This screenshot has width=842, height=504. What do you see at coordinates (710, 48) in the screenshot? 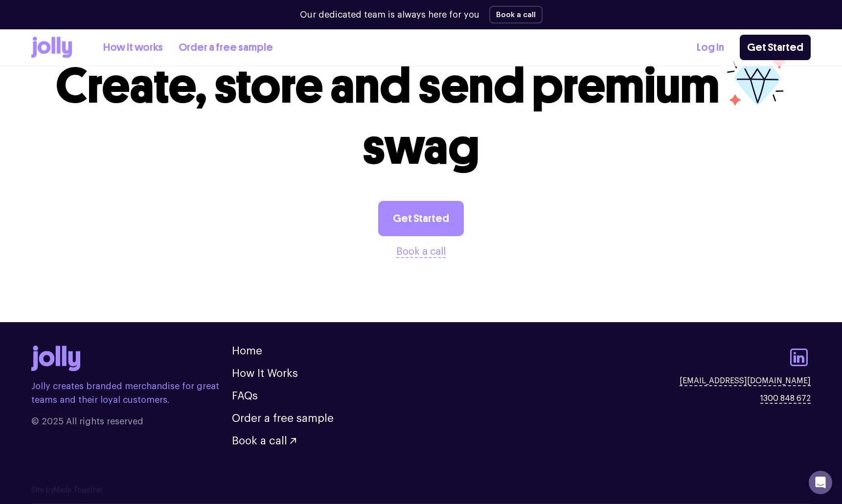
I see `a: Log In` at bounding box center [710, 48].